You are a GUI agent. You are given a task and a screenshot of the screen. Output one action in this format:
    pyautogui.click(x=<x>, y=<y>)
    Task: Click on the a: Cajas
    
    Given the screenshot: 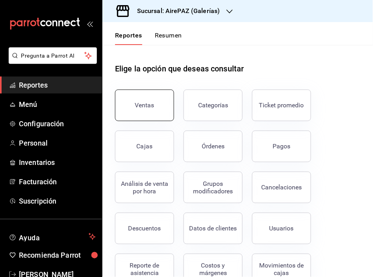 What is the action you would take?
    pyautogui.click(x=145, y=146)
    